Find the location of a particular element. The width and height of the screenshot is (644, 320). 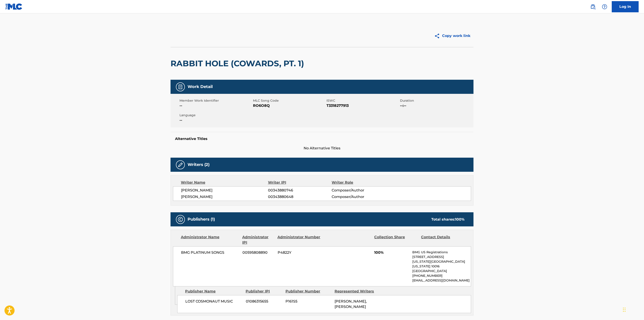

img: Publishers is located at coordinates (180, 220).